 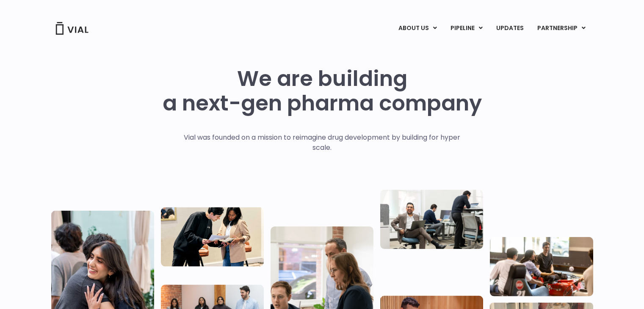 What do you see at coordinates (510, 29) in the screenshot?
I see `a: UPDATES` at bounding box center [510, 29].